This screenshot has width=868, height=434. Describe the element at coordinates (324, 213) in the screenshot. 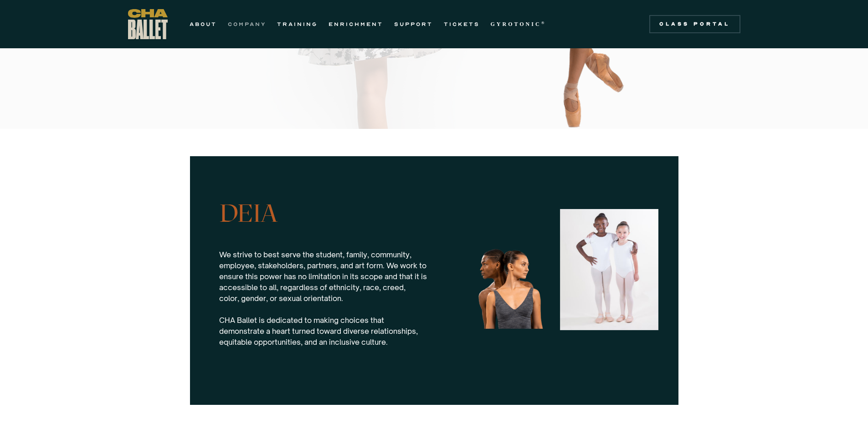

I see `h4: DEIA` at that location.